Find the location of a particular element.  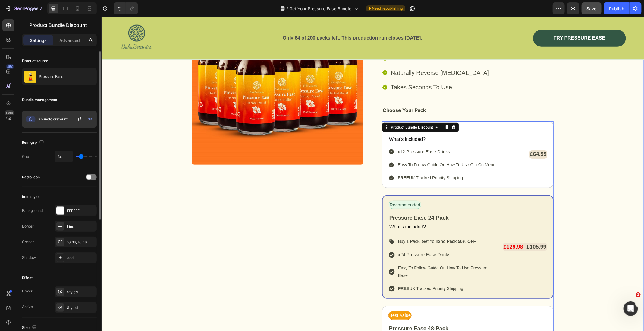

div: Hover is located at coordinates (27, 291).